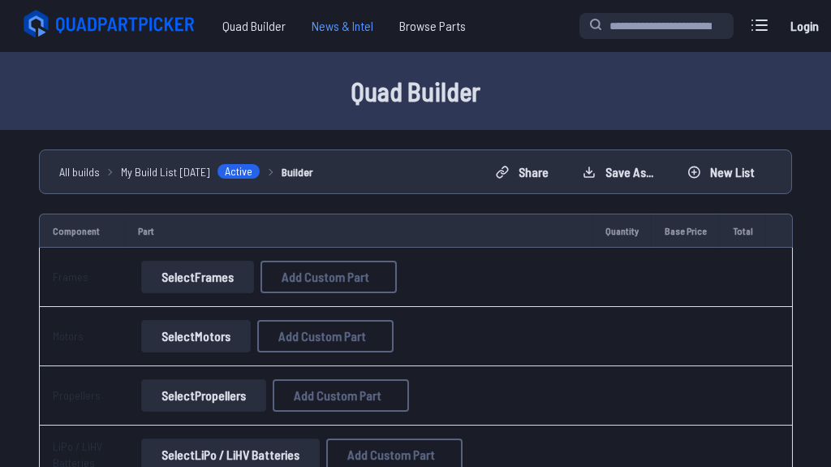 Image resolution: width=831 pixels, height=467 pixels. What do you see at coordinates (342, 26) in the screenshot?
I see `span: News & Intel` at bounding box center [342, 26].